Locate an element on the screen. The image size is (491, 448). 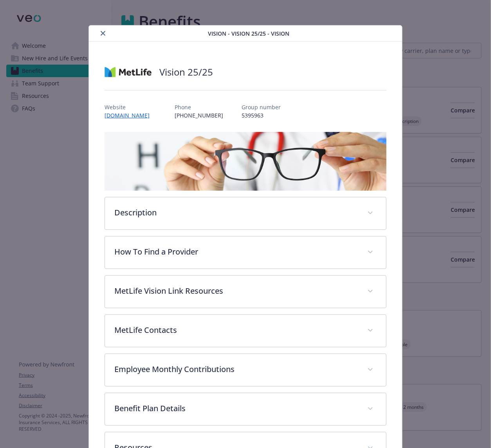
p: Website is located at coordinates (130, 107).